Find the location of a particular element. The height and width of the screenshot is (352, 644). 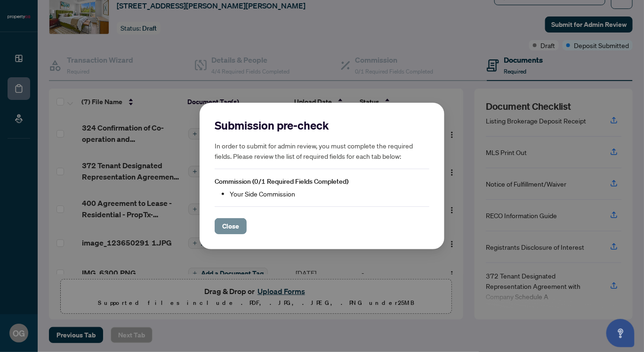

h2: Submission pre-check is located at coordinates (322, 125).